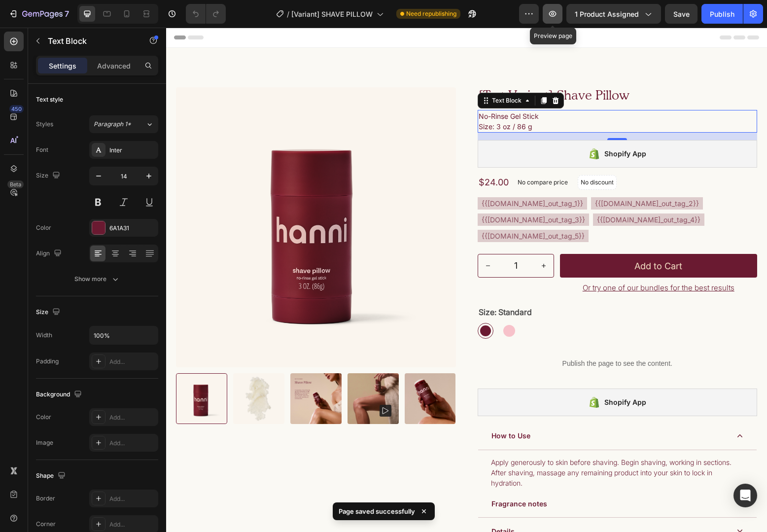 Image resolution: width=767 pixels, height=532 pixels. Describe the element at coordinates (327, 155) in the screenshot. I see `div: $24.00` at that location.